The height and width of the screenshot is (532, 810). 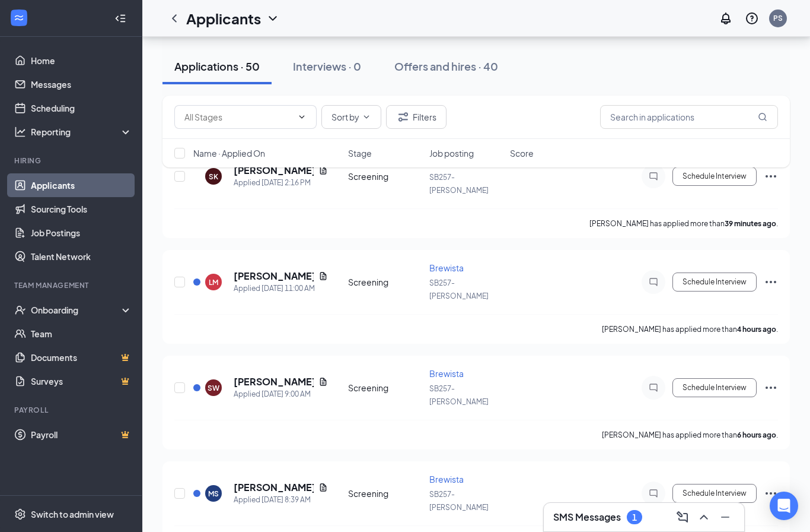 What do you see at coordinates (345, 117) in the screenshot?
I see `span: Sort by` at bounding box center [345, 117].